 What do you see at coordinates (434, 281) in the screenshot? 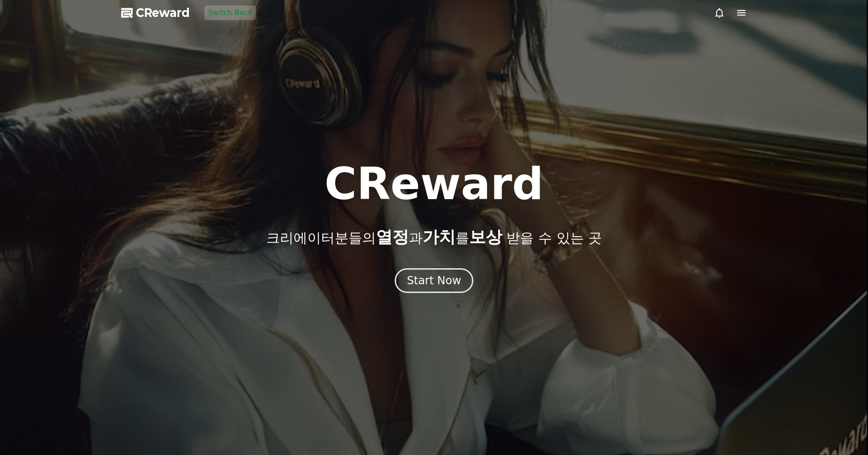
I see `button: Start Now` at bounding box center [434, 281].